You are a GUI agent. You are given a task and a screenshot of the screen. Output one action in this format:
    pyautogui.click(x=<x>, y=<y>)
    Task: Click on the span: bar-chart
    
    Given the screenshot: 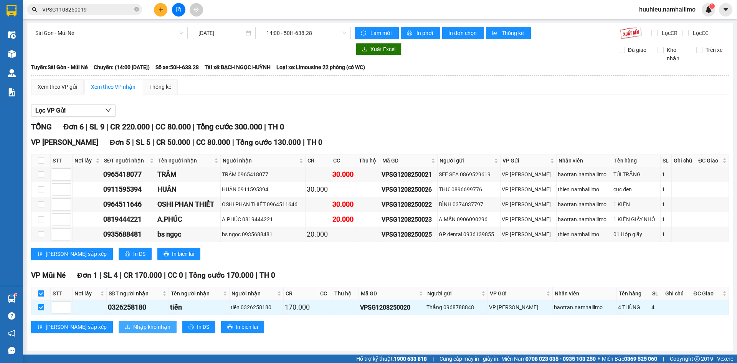 What is the action you would take?
    pyautogui.click(x=495, y=33)
    